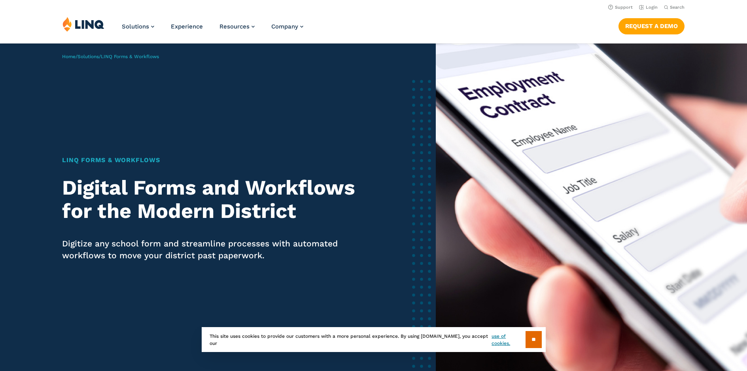  I want to click on a: use of cookies., so click(508, 340).